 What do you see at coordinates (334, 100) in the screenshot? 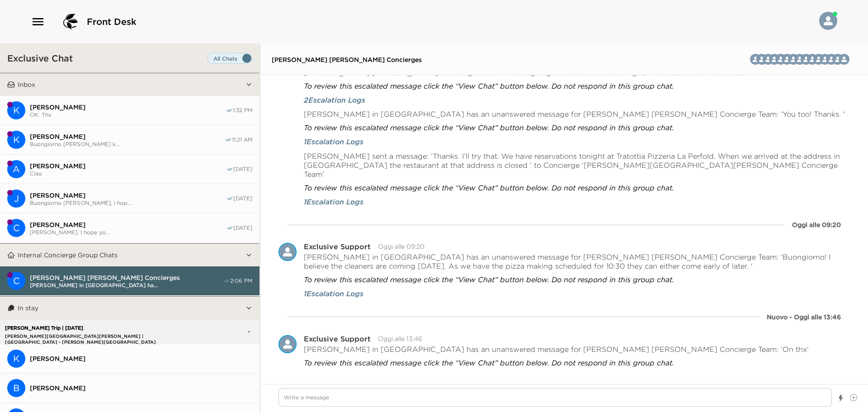
I see `button: 2Escalation Logs` at bounding box center [334, 100].